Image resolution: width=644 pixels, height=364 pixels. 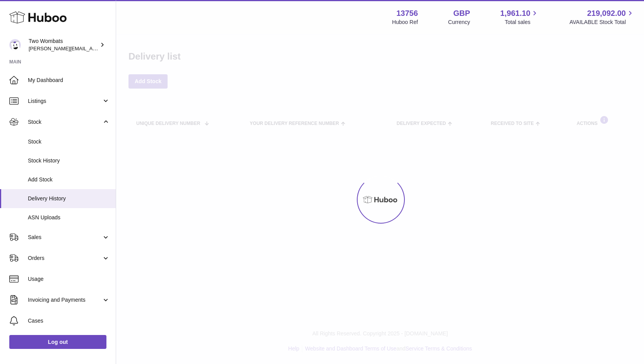 I want to click on a: 219,092.00 AVAILABLE Stock Total, so click(x=602, y=17).